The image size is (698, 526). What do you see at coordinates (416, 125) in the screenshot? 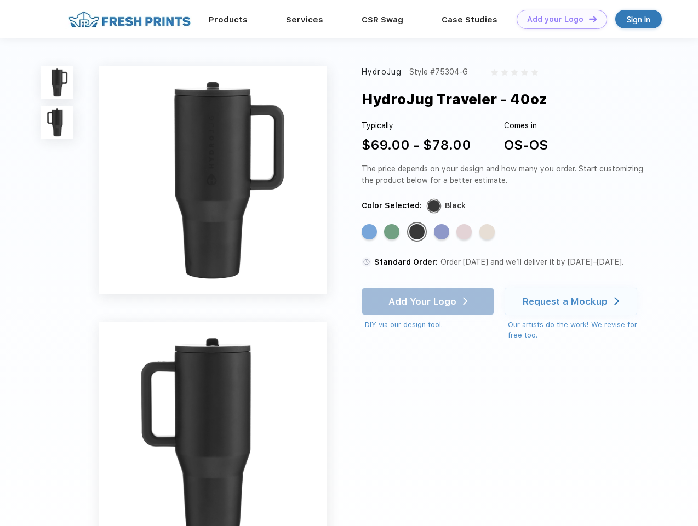
I see `div: Typically` at bounding box center [416, 125].